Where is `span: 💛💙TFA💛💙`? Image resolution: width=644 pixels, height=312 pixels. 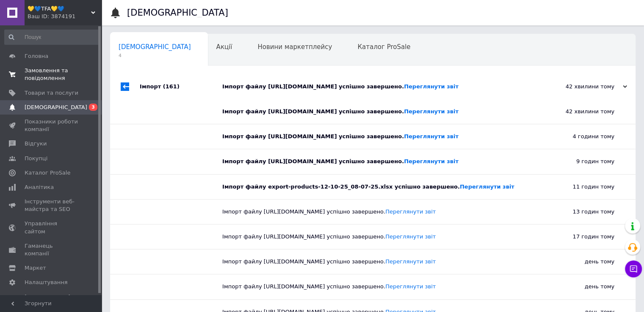 span: 💛💙TFA💛💙 is located at coordinates (59, 9).